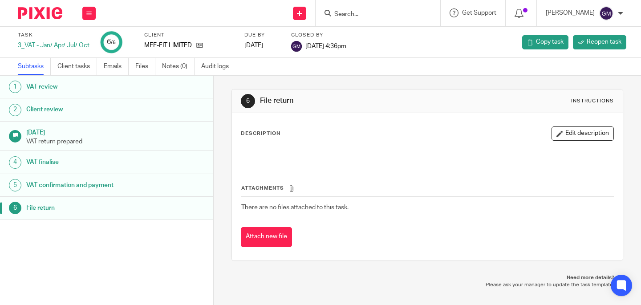  Describe the element at coordinates (115, 142) in the screenshot. I see `p: VAT return prepared` at that location.